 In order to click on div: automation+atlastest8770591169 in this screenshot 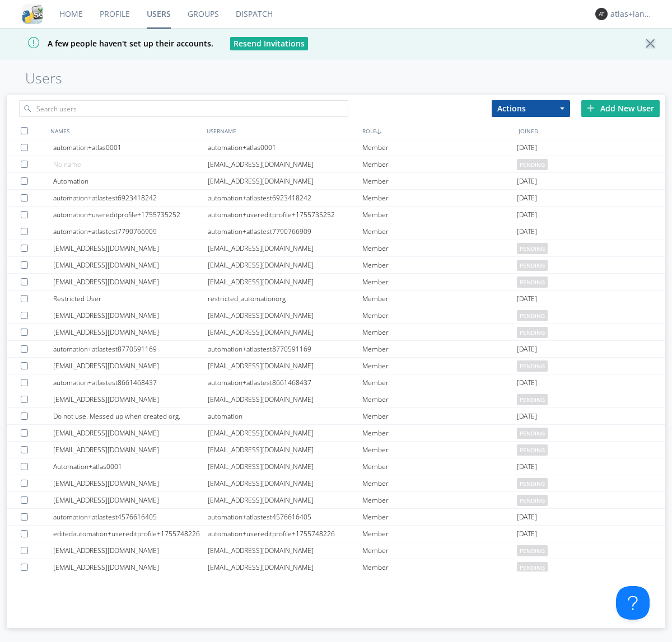, I will do `click(285, 349)`.